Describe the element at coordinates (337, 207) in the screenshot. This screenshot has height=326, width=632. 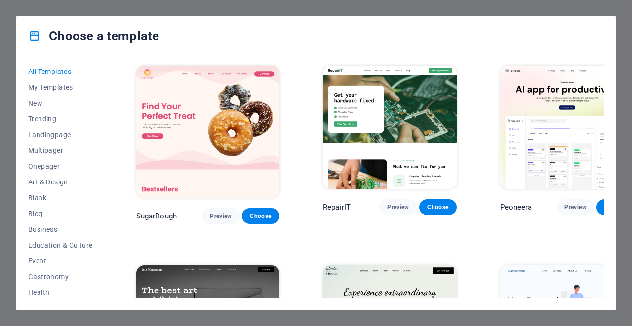
I see `p: RepairIT` at that location.